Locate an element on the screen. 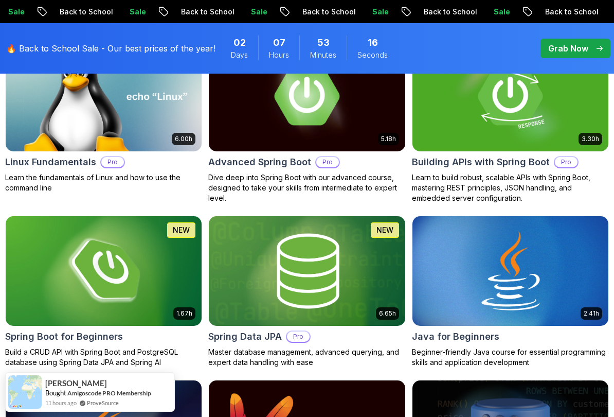  img: Spring Boot for Beginners card is located at coordinates (103, 271).